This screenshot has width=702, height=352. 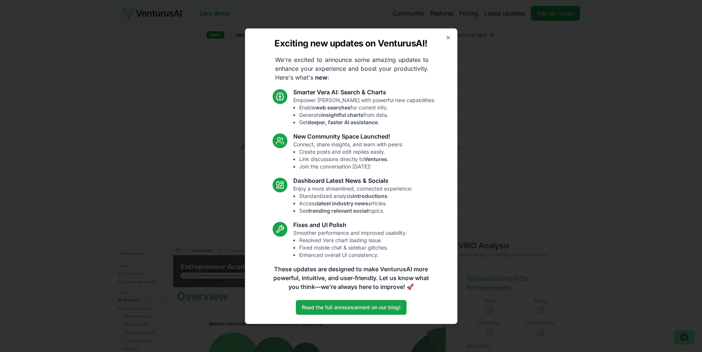 What do you see at coordinates (333, 107) in the screenshot?
I see `strong: web searches` at bounding box center [333, 107].